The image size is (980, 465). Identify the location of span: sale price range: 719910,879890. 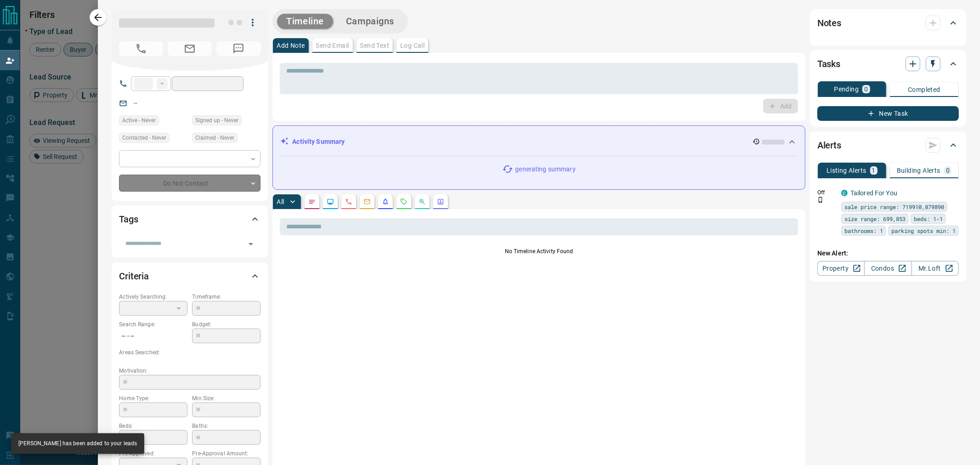
(894, 206).